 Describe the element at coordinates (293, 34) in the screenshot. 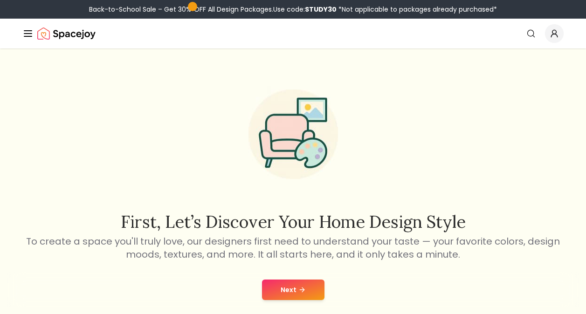

I see `nav: Global` at that location.